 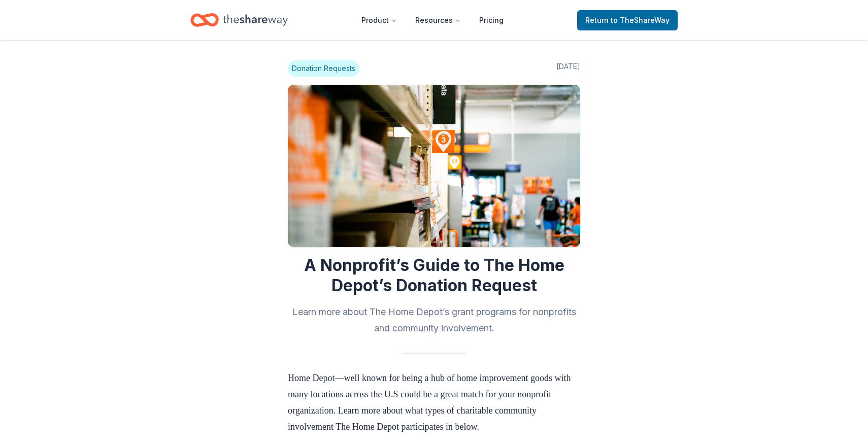 What do you see at coordinates (379, 20) in the screenshot?
I see `button: Product` at bounding box center [379, 20].